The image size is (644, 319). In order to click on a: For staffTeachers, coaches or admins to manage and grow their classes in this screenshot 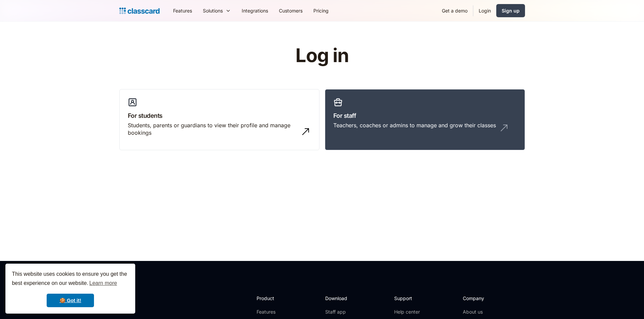, I will do `click(425, 120)`.